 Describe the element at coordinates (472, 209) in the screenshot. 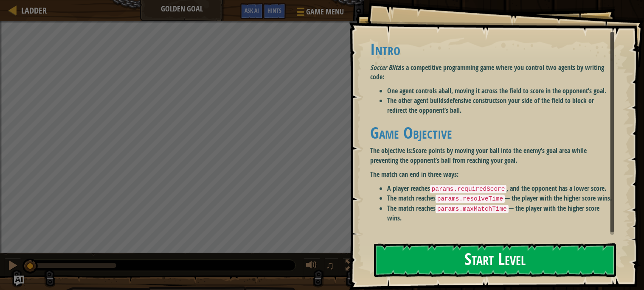

I see `code: params.maxMatchTime` at that location.